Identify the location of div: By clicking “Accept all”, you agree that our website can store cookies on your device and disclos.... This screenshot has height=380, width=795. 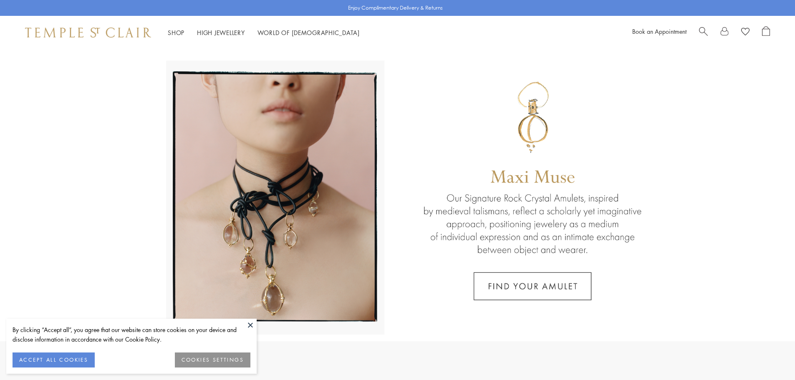
(132, 335).